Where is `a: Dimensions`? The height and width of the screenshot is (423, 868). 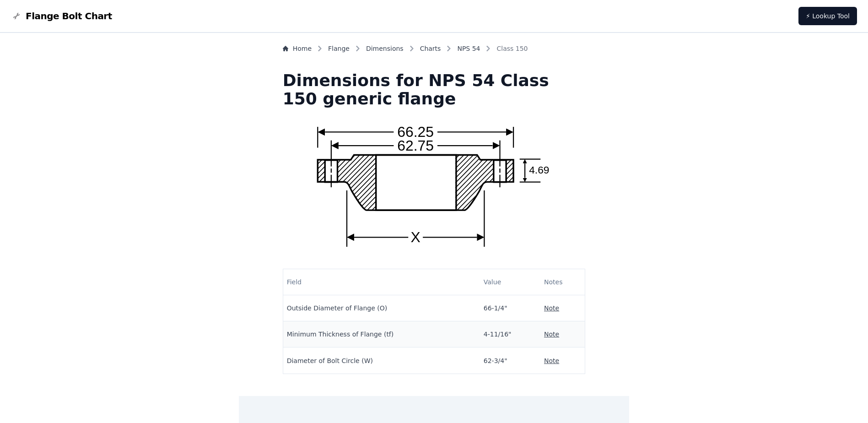
a: Dimensions is located at coordinates (385, 48).